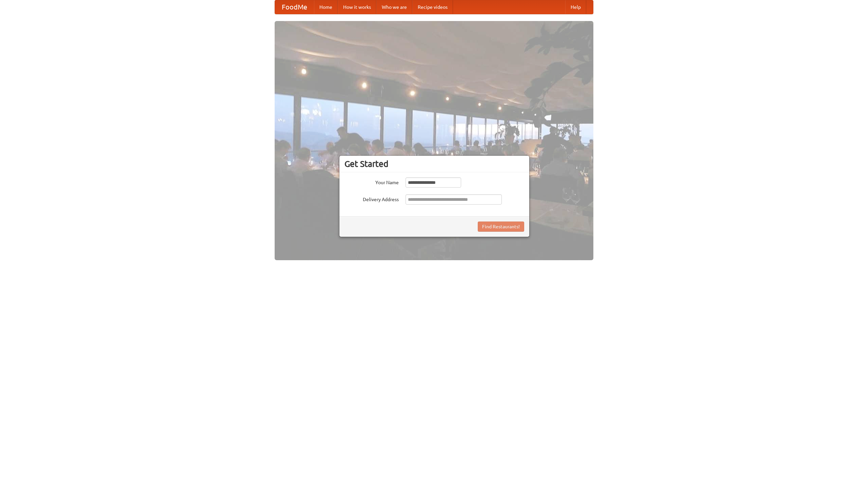 This screenshot has height=480, width=868. Describe the element at coordinates (326, 7) in the screenshot. I see `a: Home` at that location.